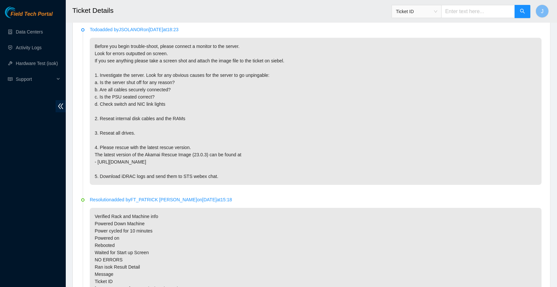 Image resolution: width=557 pixels, height=287 pixels. Describe the element at coordinates (32, 14) in the screenshot. I see `span: Field Tech Portal` at that location.